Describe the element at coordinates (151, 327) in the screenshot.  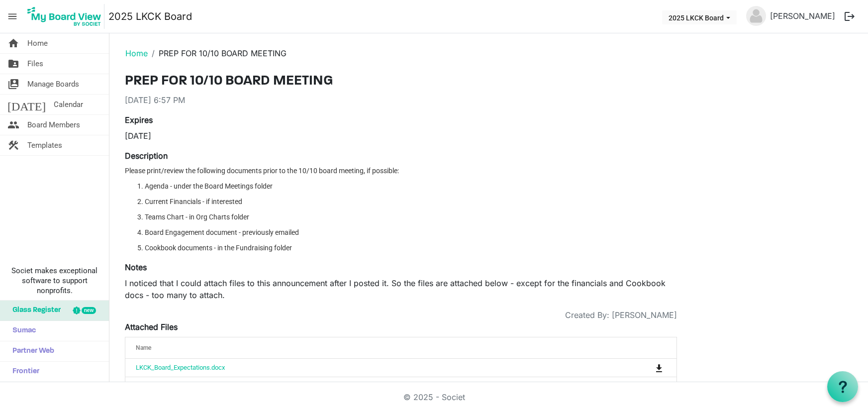
I see `label: Attached Files` at that location.